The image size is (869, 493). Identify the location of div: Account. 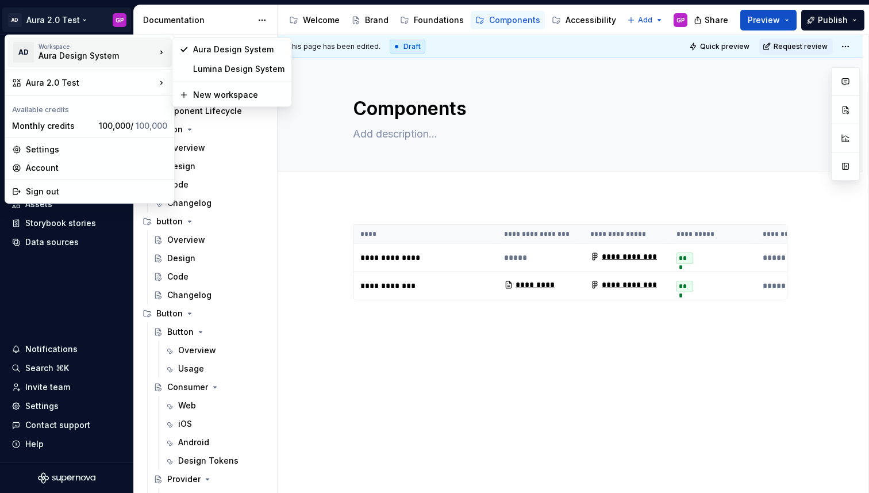
(97, 168).